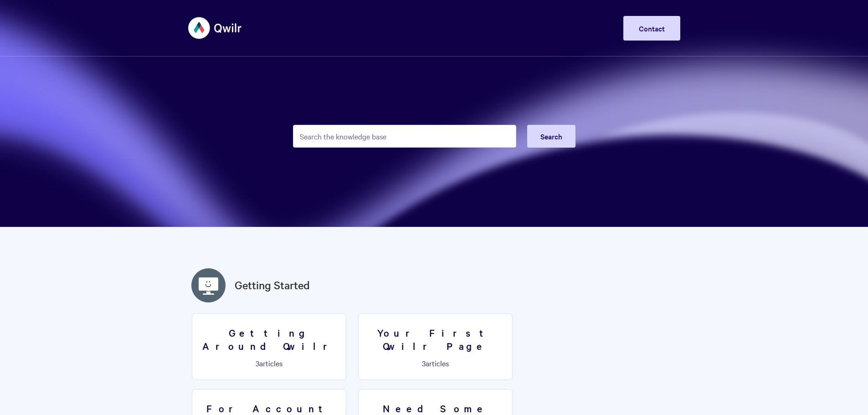 Image resolution: width=868 pixels, height=415 pixels. What do you see at coordinates (435, 347) in the screenshot?
I see `a: Your First Qwilr Page 3articles` at bounding box center [435, 347].